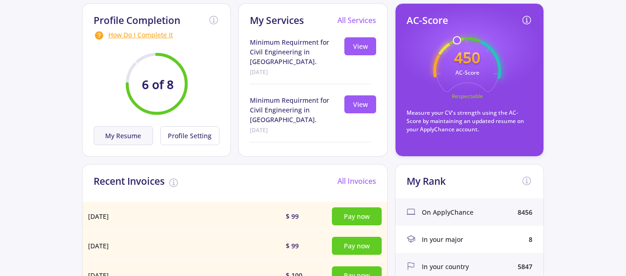 The height and width of the screenshot is (276, 626). I want to click on h2: Recent Invoices, so click(129, 181).